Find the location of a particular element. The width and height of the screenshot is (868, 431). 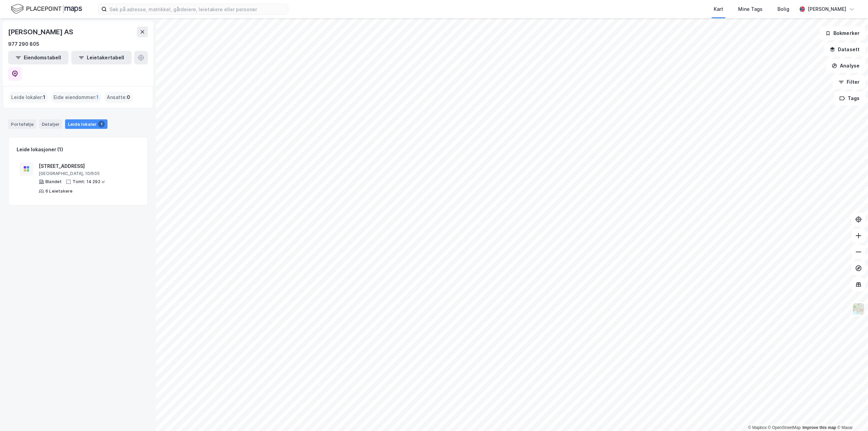

div: Leide lokaler : is located at coordinates (28, 97).